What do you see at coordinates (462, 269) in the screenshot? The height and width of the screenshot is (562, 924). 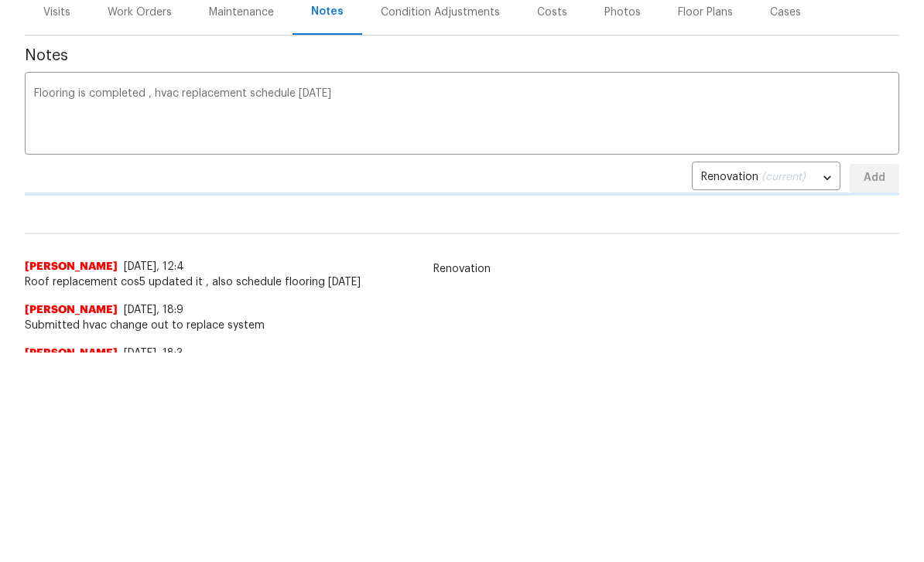 I see `span: Renovation` at bounding box center [462, 269].